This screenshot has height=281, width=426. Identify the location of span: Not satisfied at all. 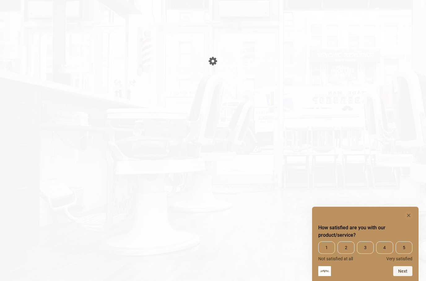
(336, 259).